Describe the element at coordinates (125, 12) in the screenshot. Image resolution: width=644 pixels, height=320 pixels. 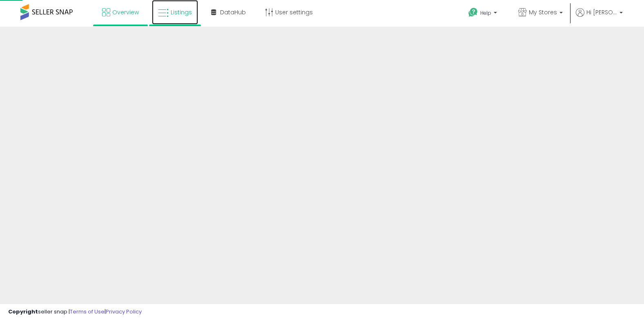
I see `span: Overview` at that location.